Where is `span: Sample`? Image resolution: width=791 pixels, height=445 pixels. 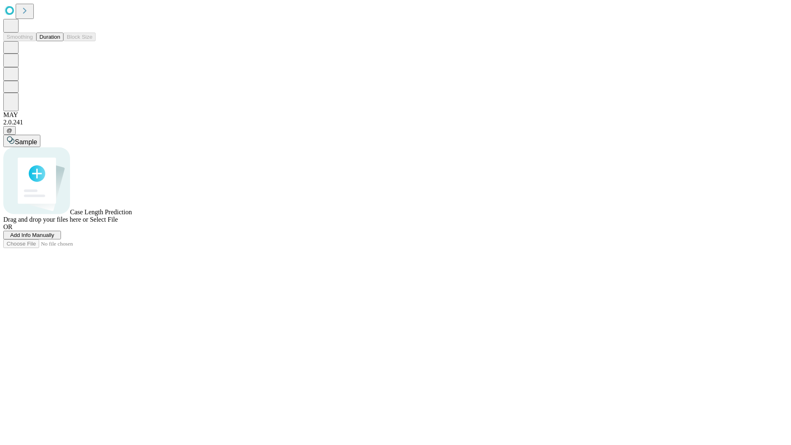
span: Sample is located at coordinates (26, 142).